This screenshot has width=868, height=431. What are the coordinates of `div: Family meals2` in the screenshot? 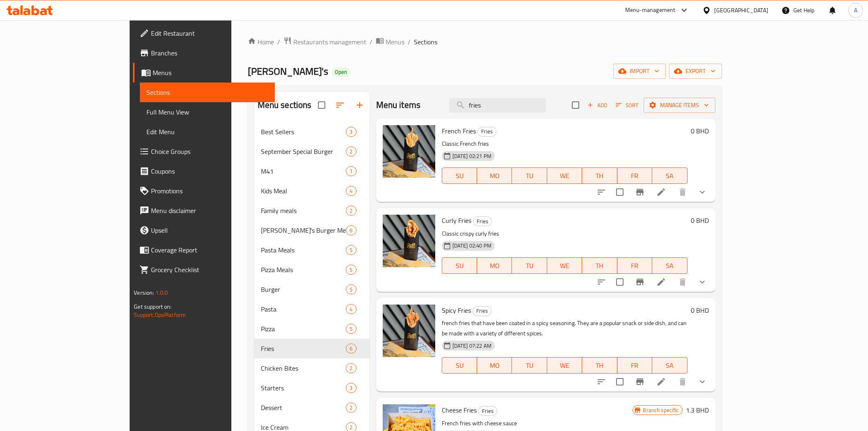 It's located at (312, 211).